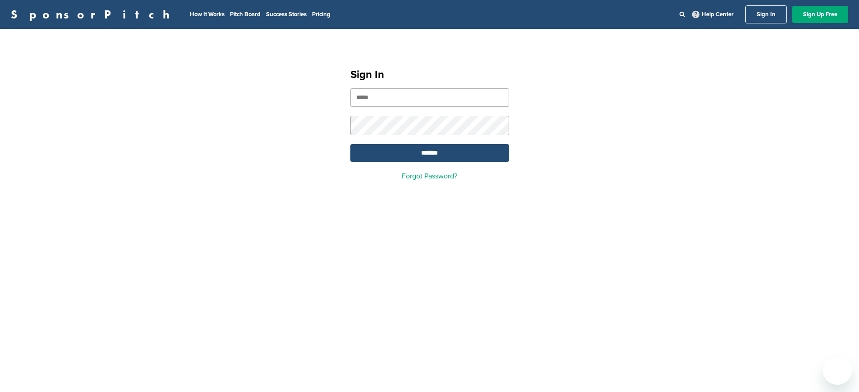 This screenshot has height=392, width=859. I want to click on a: Help Center, so click(713, 14).